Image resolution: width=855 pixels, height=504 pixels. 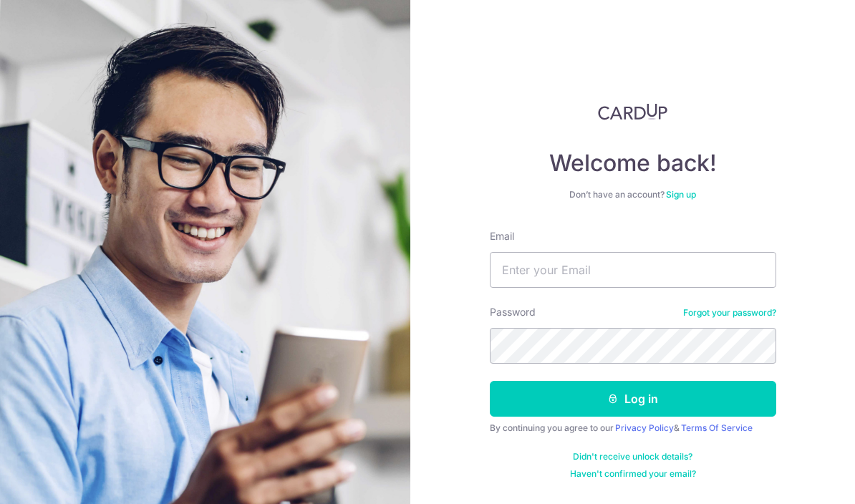 What do you see at coordinates (633, 195) in the screenshot?
I see `div: Don’t have an account?` at bounding box center [633, 195].